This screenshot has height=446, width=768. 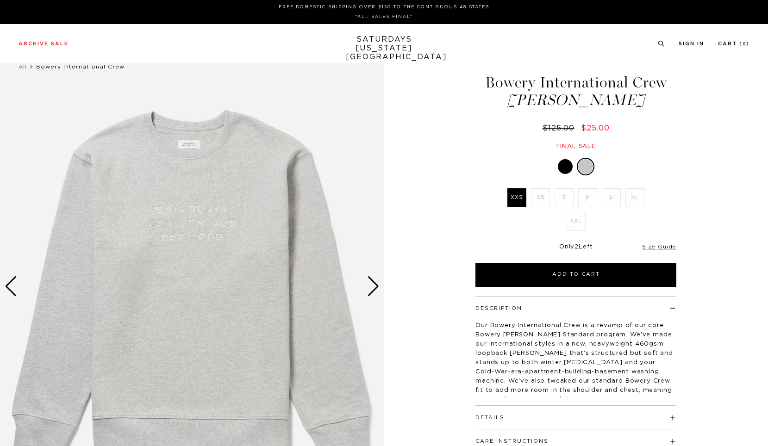 What do you see at coordinates (80, 67) in the screenshot?
I see `span: Bowery International Crew` at bounding box center [80, 67].